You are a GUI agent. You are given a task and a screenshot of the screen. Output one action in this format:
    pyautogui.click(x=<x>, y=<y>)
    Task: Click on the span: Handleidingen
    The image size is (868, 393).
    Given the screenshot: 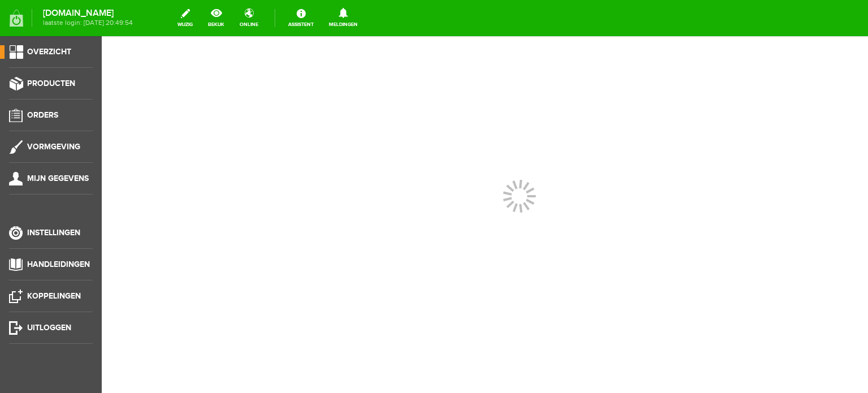 What is the action you would take?
    pyautogui.click(x=58, y=264)
    